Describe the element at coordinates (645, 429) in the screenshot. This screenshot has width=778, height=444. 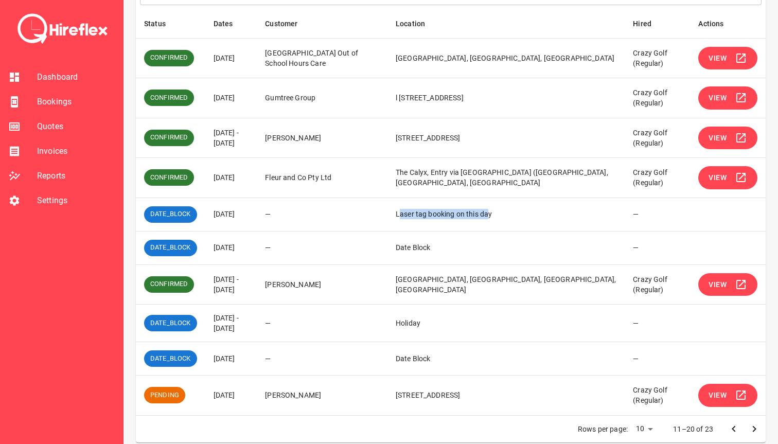
I see `div: 10` at that location.